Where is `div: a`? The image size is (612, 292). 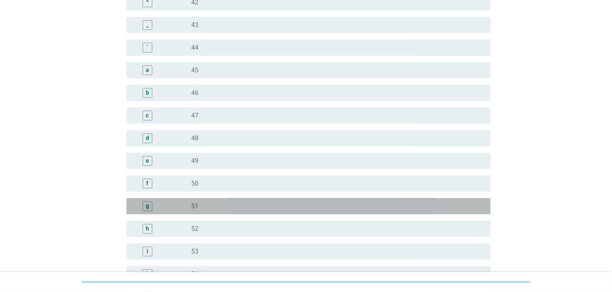
div: a is located at coordinates (147, 70).